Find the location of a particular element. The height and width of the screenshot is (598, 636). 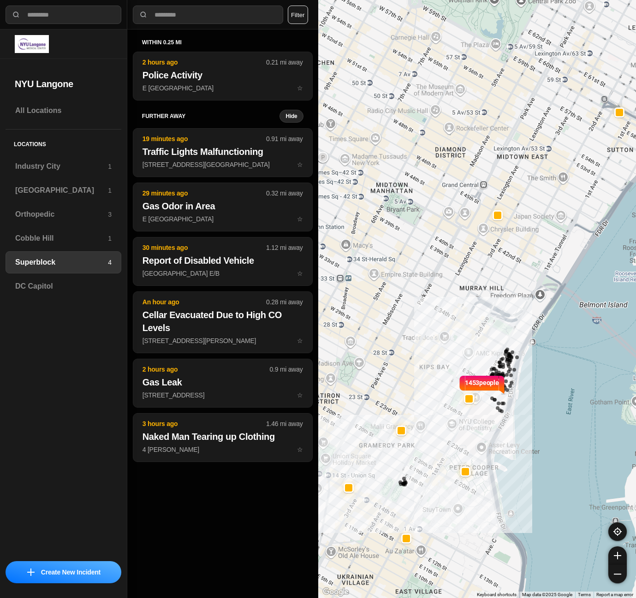

img: icon is located at coordinates (31, 572).